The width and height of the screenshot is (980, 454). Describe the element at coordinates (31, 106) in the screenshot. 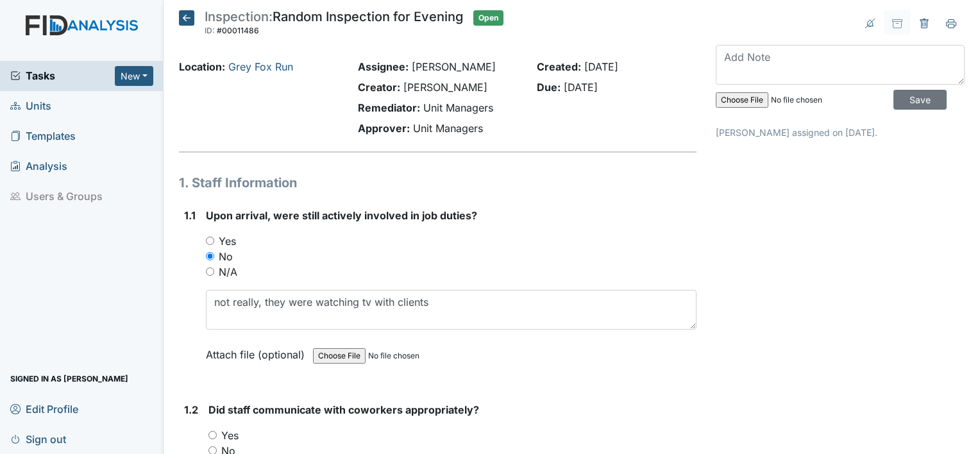

I see `span: Units` at that location.